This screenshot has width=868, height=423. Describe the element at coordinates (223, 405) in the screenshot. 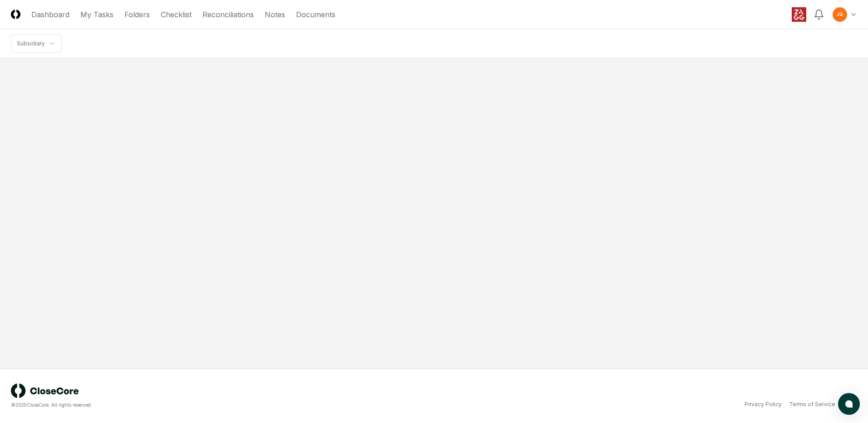

I see `div: © 2025 CloseCore. All rights reserved.` at that location.